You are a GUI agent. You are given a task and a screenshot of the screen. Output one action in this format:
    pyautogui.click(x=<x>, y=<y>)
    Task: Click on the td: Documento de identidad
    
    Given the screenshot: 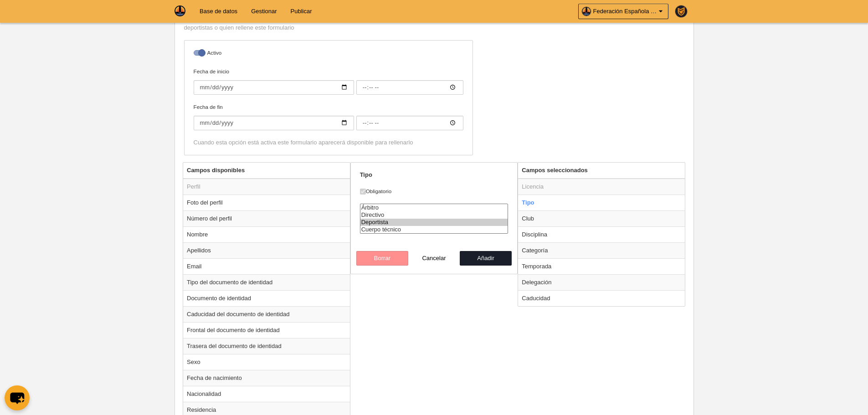 What is the action you would take?
    pyautogui.click(x=267, y=298)
    